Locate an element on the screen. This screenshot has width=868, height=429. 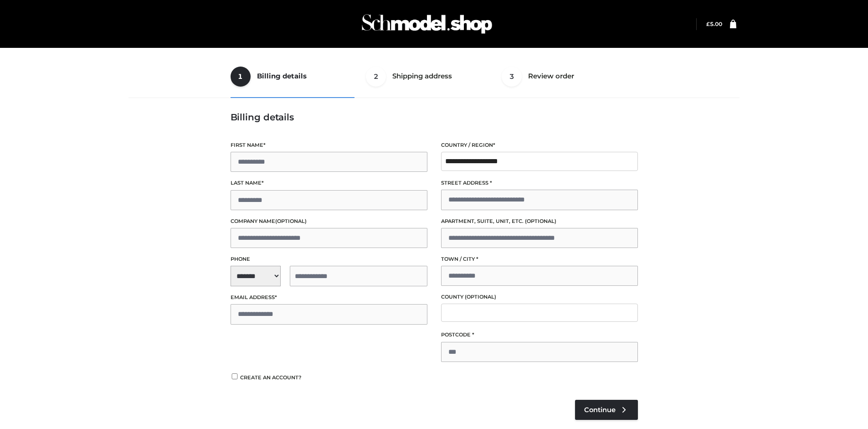
a: £5.00 is located at coordinates (715, 24).